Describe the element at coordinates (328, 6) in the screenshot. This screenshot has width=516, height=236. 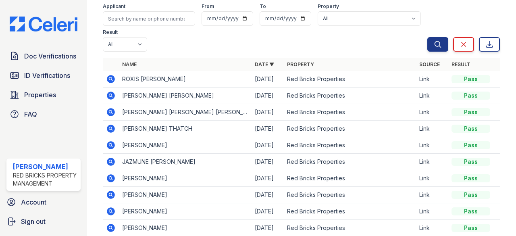
I see `label: Property` at that location.